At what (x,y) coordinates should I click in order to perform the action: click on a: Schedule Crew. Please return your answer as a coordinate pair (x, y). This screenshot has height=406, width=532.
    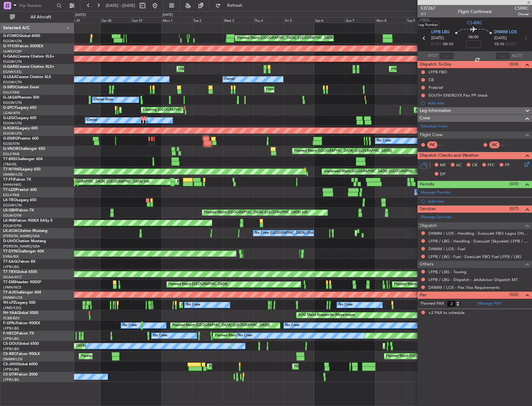
    Looking at the image, I should click on (434, 127).